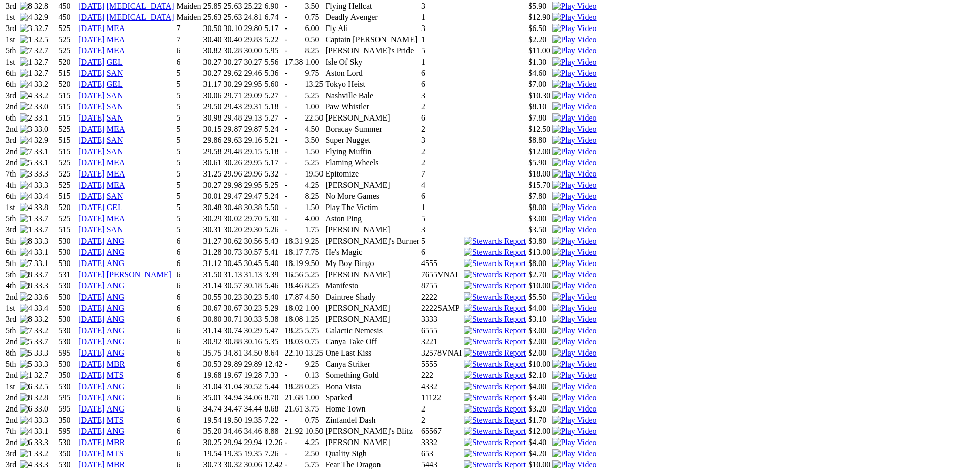 Image resolution: width=965 pixels, height=470 pixels. What do you see at coordinates (12, 62) in the screenshot?
I see `td: 1st` at bounding box center [12, 62].